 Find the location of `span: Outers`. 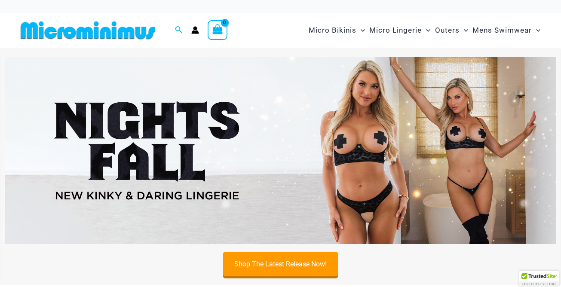

span: Outers is located at coordinates (447, 30).